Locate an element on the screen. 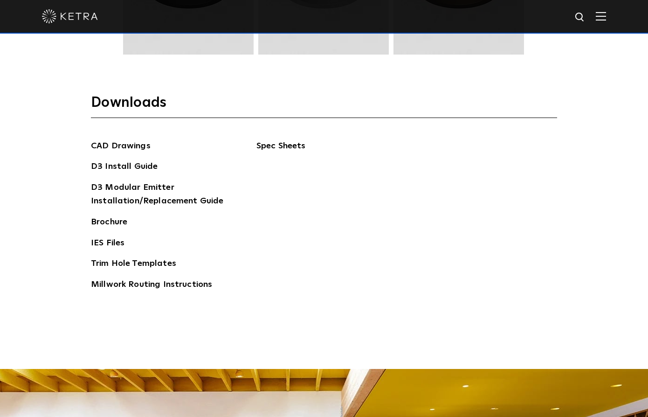 The height and width of the screenshot is (417, 648). a: Trim Hole Templates is located at coordinates (133, 264).